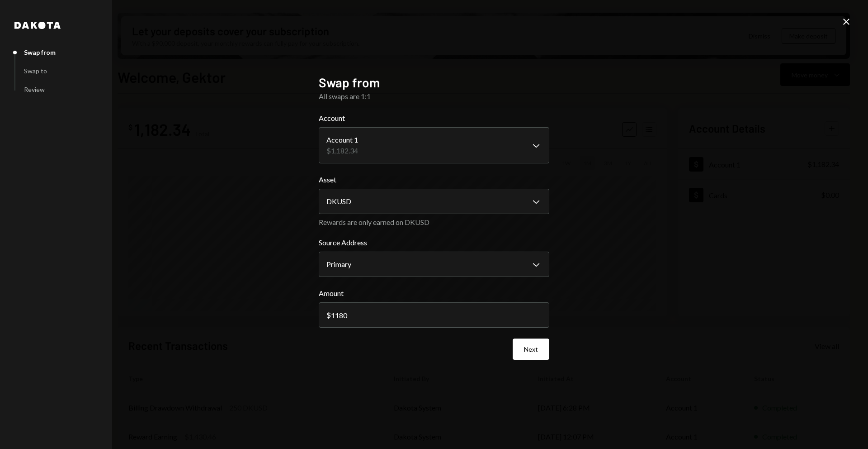  What do you see at coordinates (434, 222) in the screenshot?
I see `div: Rewards are only earned on DKUSD` at bounding box center [434, 222].